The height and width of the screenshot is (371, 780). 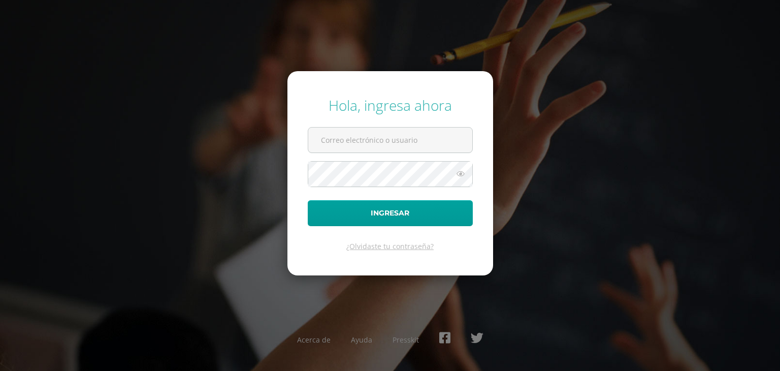 What do you see at coordinates (406, 339) in the screenshot?
I see `a: Presskit` at bounding box center [406, 339].